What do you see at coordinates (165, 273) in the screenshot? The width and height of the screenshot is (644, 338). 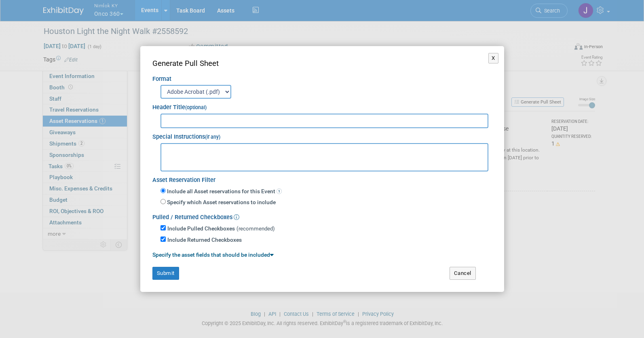 I see `button: Submit` at bounding box center [165, 273].